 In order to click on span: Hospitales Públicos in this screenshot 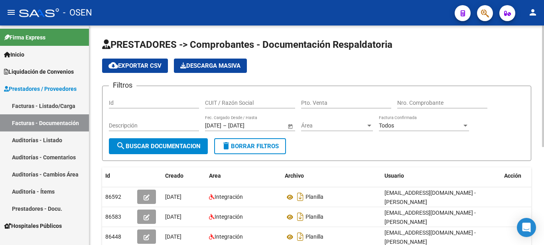, I will do `click(33, 226)`.